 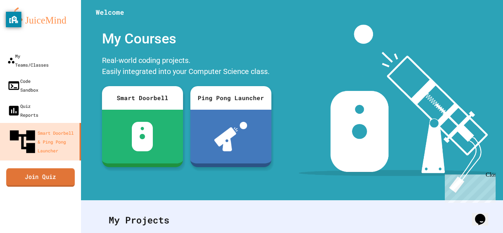 What do you see at coordinates (142, 137) in the screenshot?
I see `img: sdb-white.svg` at bounding box center [142, 137].